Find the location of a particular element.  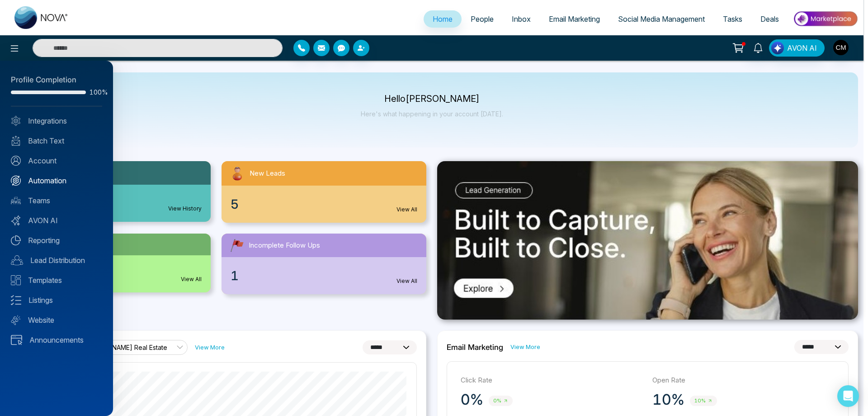

img: Listings.svg is located at coordinates (16, 300).